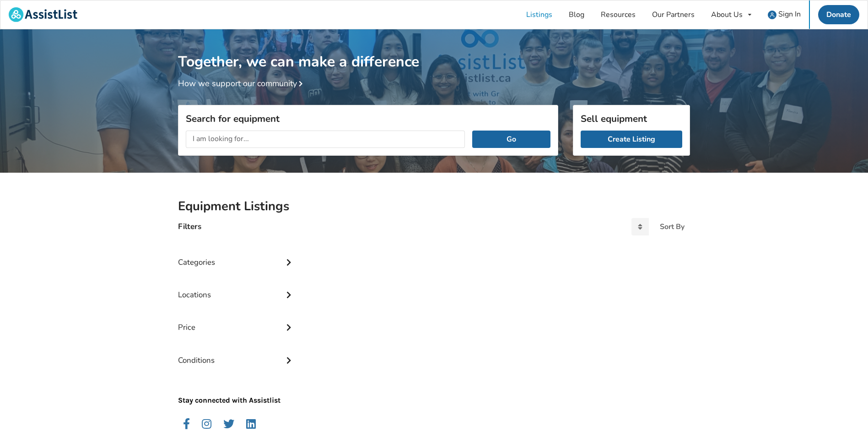 This screenshot has width=868, height=437. I want to click on img: user icon, so click(772, 15).